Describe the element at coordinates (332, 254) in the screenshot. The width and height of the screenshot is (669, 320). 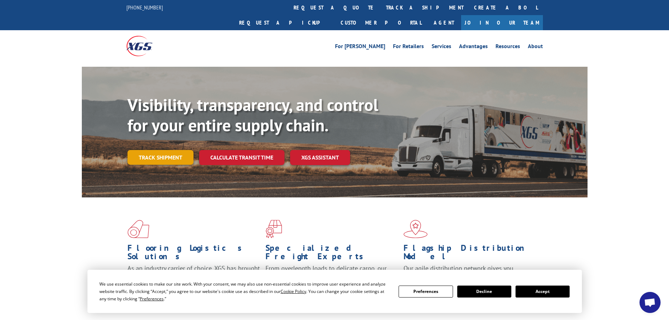
I see `h1: Specialized Freight Experts` at that location.